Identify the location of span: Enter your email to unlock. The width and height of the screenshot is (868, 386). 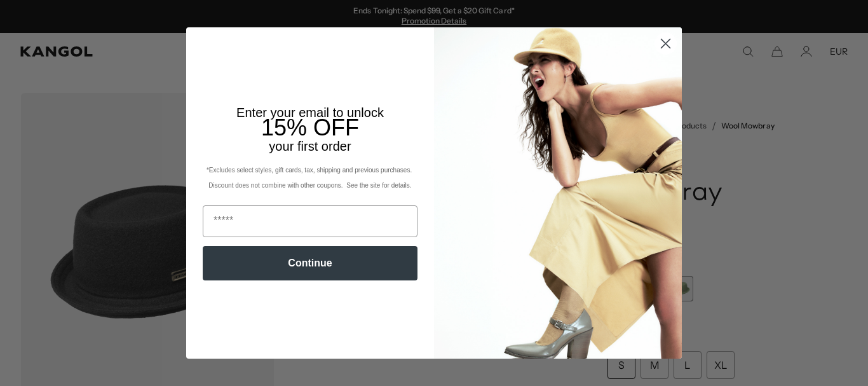
(310, 113).